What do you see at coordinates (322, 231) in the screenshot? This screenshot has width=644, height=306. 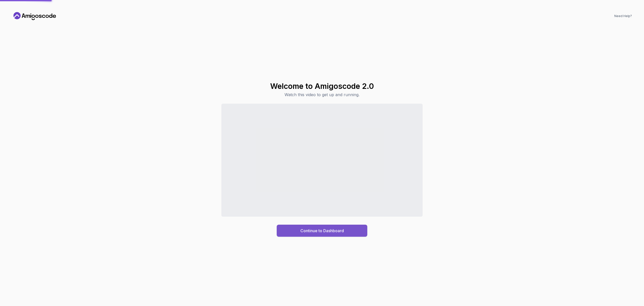 I see `button: Continue to Dashboard` at bounding box center [322, 231].